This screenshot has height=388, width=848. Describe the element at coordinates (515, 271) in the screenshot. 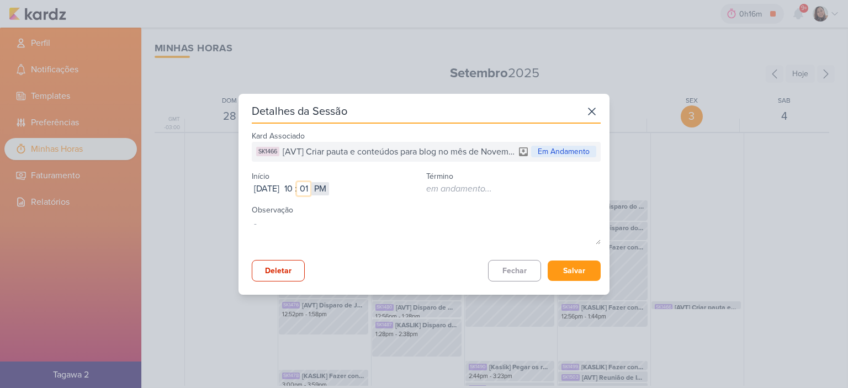

I see `button: Fechar` at that location.